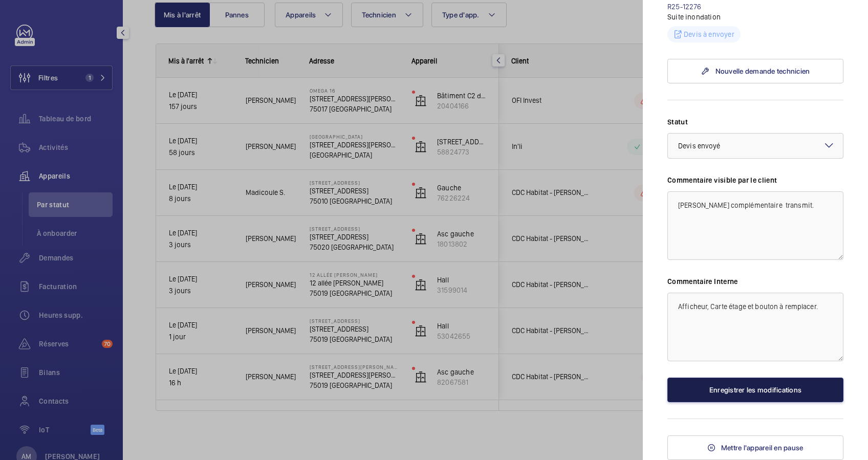 Image resolution: width=868 pixels, height=460 pixels. What do you see at coordinates (684, 6) in the screenshot?
I see `a: R25-12276` at bounding box center [684, 6].